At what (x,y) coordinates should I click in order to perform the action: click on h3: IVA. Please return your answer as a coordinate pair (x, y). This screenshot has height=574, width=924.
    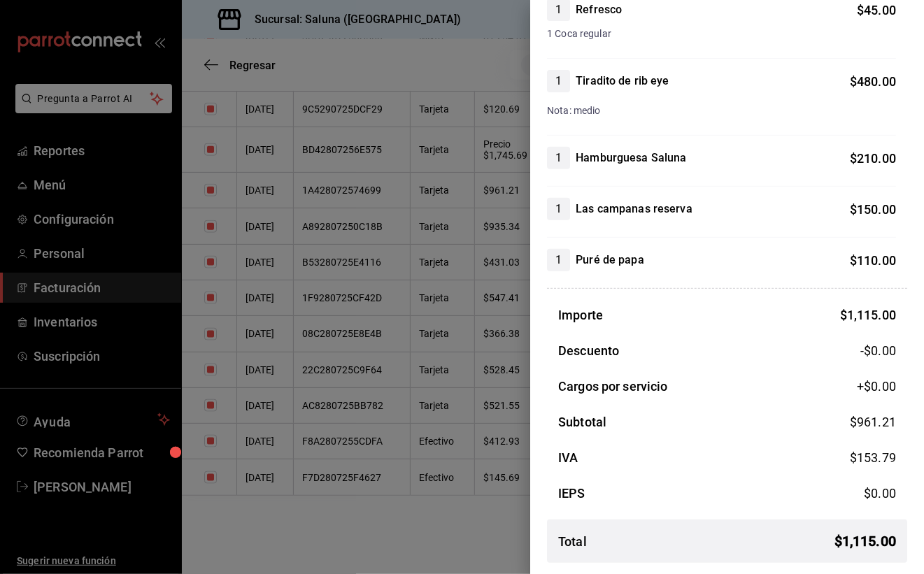
    Looking at the image, I should click on (568, 457).